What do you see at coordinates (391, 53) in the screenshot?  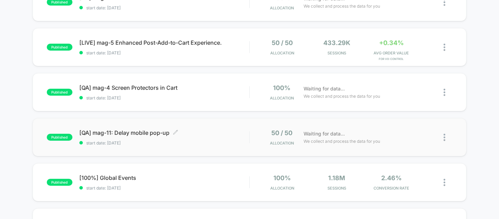 I see `span: AVG ORDER VALUE` at bounding box center [391, 53].